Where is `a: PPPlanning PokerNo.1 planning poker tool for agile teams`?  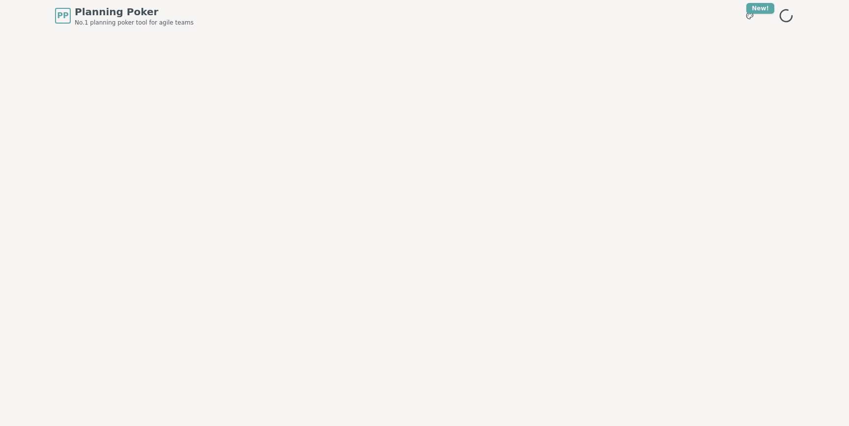 a: PPPlanning PokerNo.1 planning poker tool for agile teams is located at coordinates (124, 16).